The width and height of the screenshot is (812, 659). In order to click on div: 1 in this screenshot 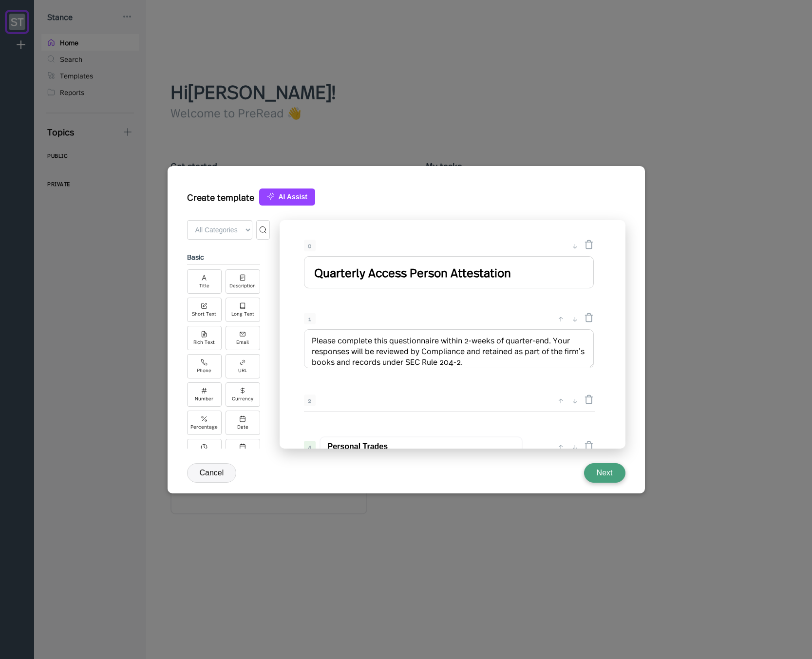, I will do `click(310, 319)`.